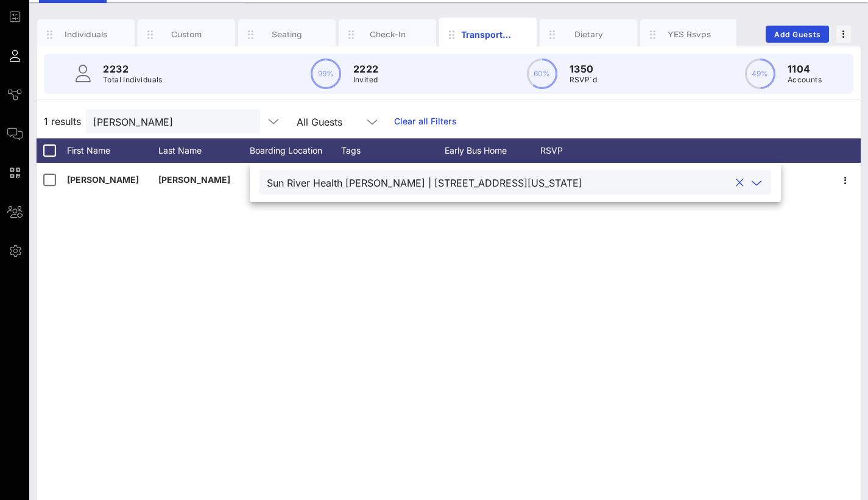 Image resolution: width=868 pixels, height=500 pixels. Describe the element at coordinates (740, 183) in the screenshot. I see `button: clear icon` at that location.